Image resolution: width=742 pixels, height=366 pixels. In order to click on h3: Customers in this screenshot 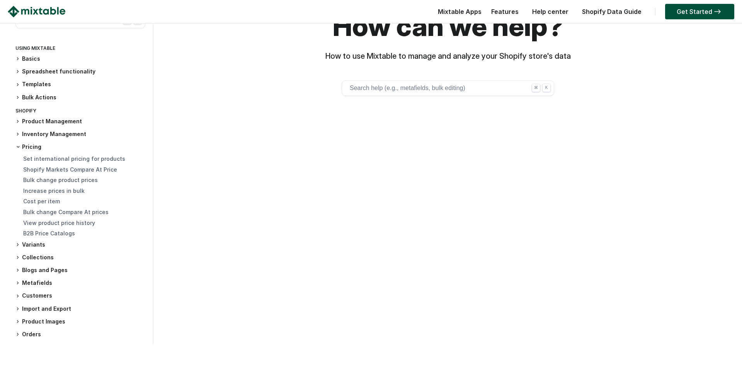, I will do `click(80, 295)`.